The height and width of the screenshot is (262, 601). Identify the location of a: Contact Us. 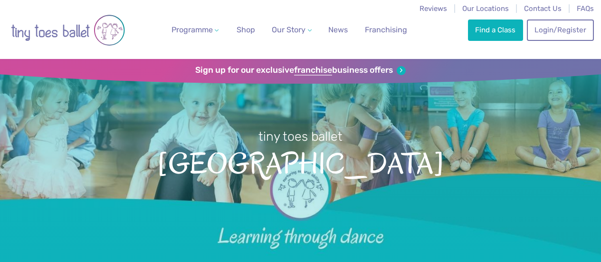
(543, 9).